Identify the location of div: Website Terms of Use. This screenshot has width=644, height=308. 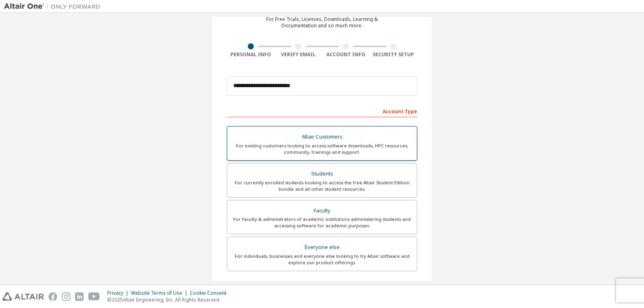
(160, 293).